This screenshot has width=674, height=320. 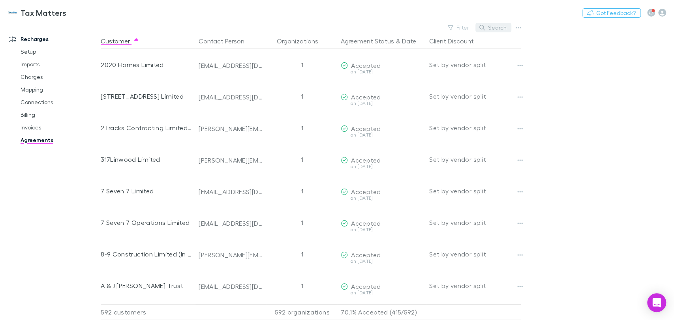 What do you see at coordinates (409, 41) in the screenshot?
I see `button: Date` at bounding box center [409, 41].